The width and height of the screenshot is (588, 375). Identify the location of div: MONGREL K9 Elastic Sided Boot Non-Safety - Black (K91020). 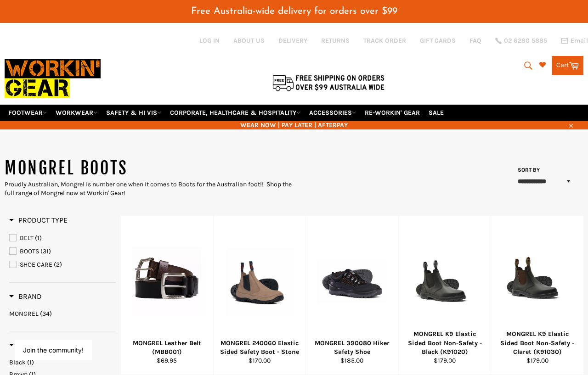
(445, 343).